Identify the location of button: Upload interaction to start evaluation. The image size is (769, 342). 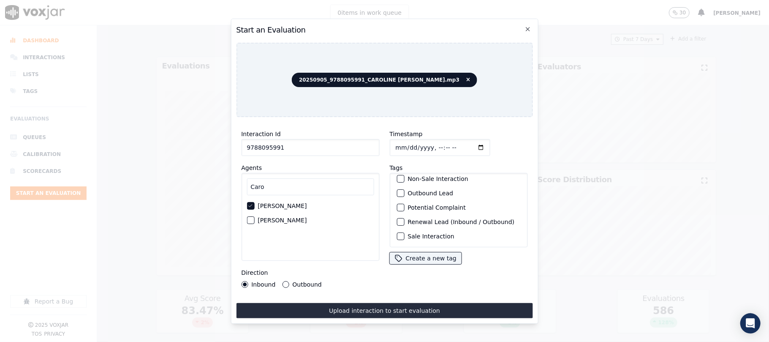
(384, 310).